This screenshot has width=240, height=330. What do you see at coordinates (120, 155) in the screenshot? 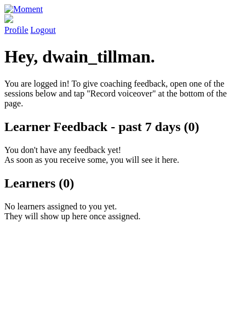
I see `p: You don't have any feedback yet! As soon as you receive some, you will see it here.` at bounding box center [120, 155].